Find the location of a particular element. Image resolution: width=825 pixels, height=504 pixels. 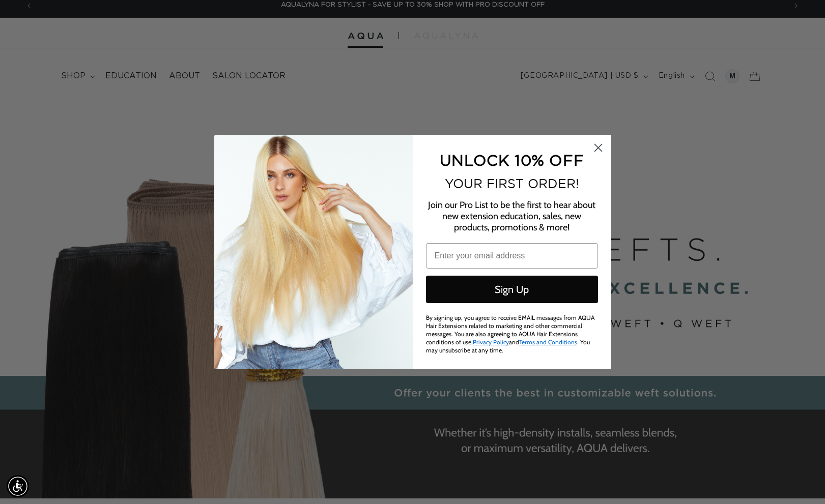

img: daab8b0d-f573-4e8c-a4d0-05ad8d765127.png is located at coordinates (314, 252).